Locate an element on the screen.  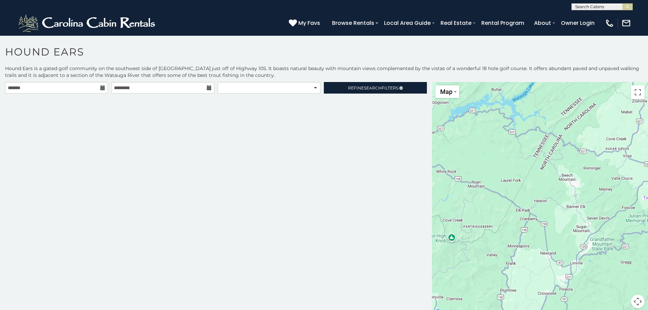
span: Refine Filters is located at coordinates (373, 88).